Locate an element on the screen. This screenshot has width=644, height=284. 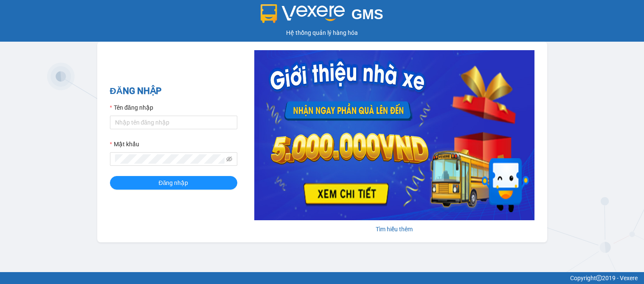
div: Hệ thống quản lý hàng hóa is located at coordinates (322, 32).